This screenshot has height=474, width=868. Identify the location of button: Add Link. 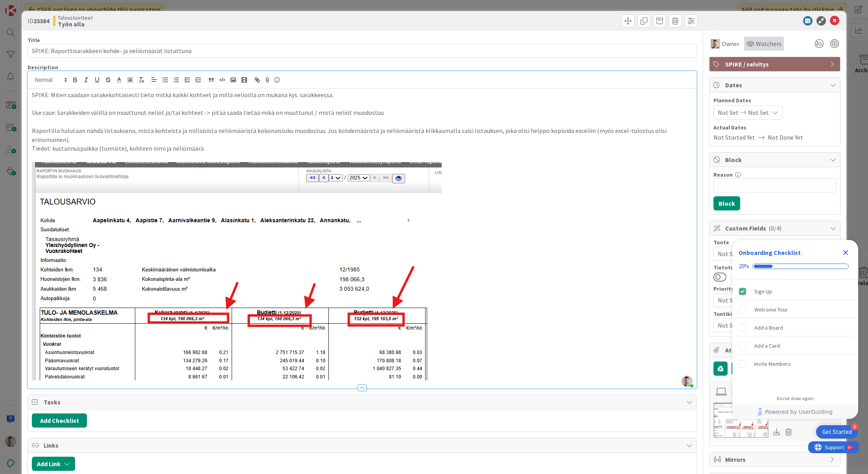
(54, 463).